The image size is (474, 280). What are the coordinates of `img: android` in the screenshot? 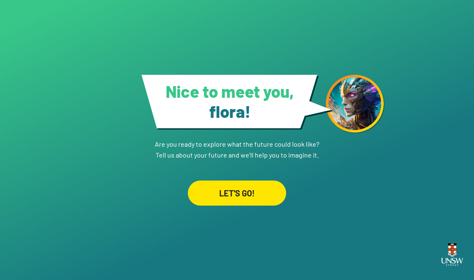 It's located at (355, 104).